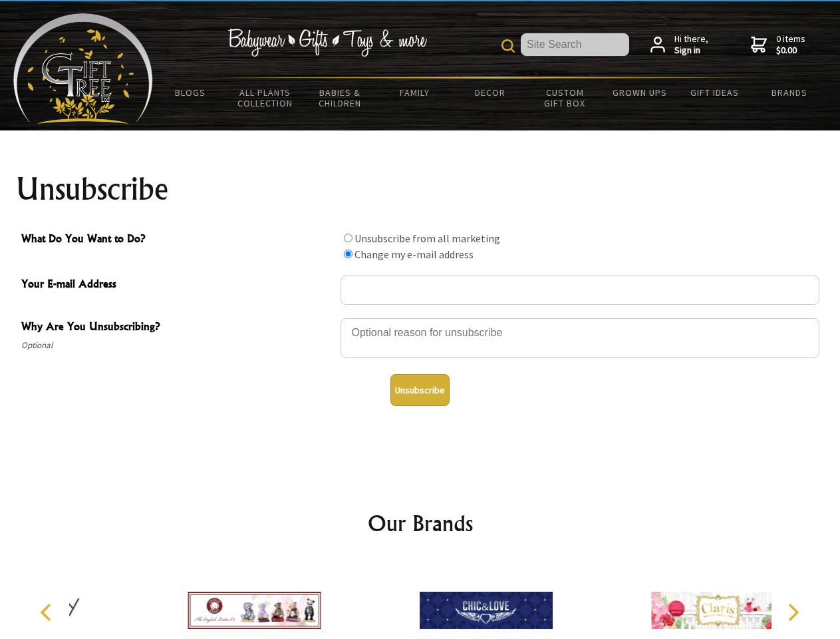  I want to click on strong: $0.00, so click(791, 50).